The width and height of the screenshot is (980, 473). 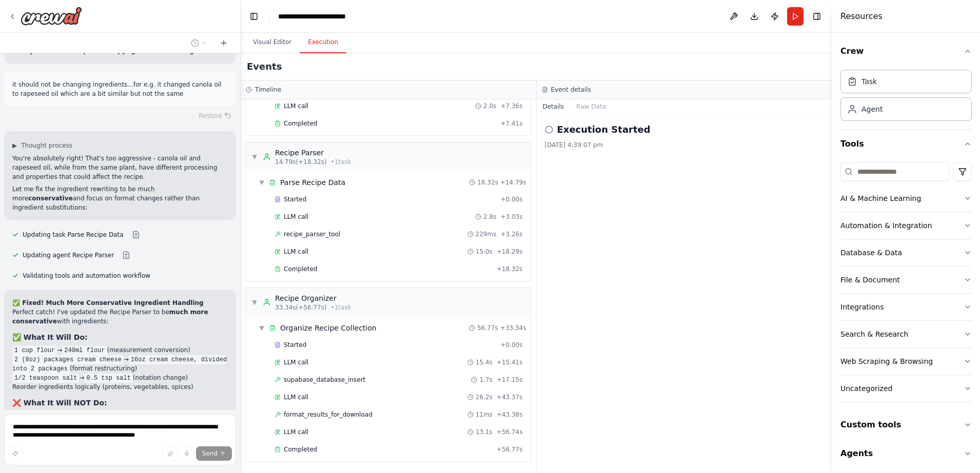 I want to click on span: 33.34s (+56.77s), so click(x=301, y=308).